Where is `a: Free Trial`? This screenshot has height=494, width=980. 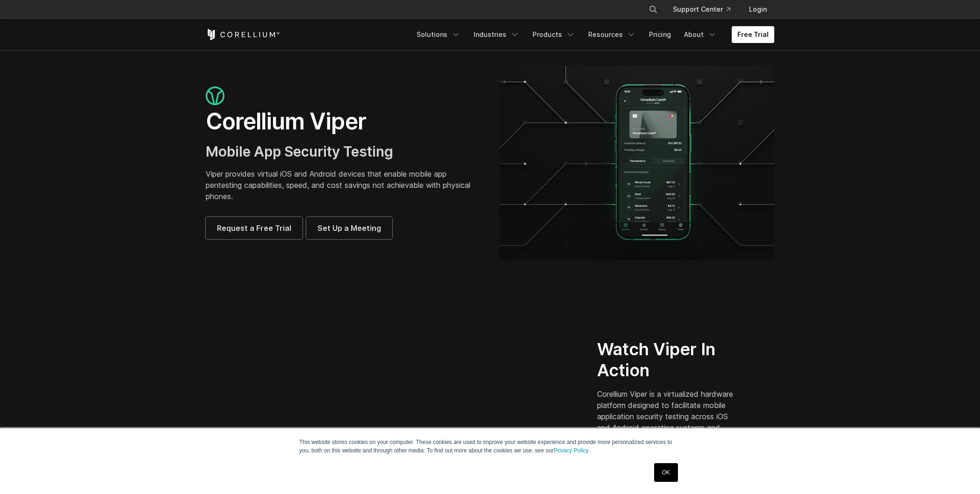
a: Free Trial is located at coordinates (752, 35).